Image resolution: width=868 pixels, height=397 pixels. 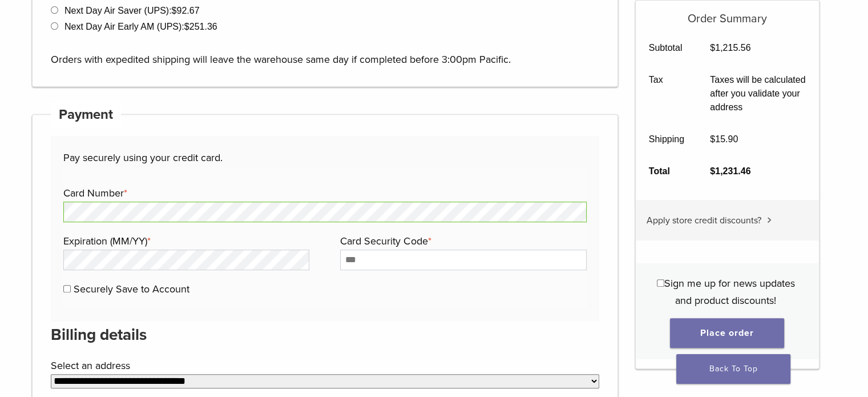 I want to click on input: Sign me up for news updates and product discounts!, so click(x=660, y=282).